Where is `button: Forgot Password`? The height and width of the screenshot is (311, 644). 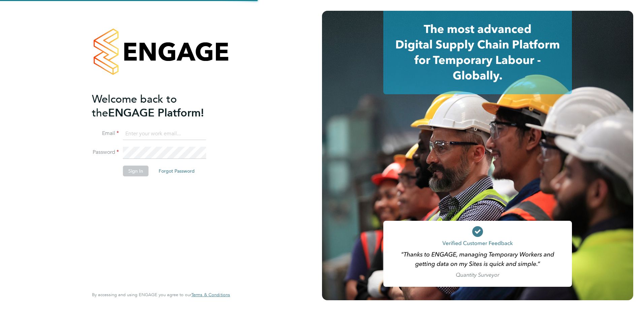
button: Forgot Password is located at coordinates (177, 171).